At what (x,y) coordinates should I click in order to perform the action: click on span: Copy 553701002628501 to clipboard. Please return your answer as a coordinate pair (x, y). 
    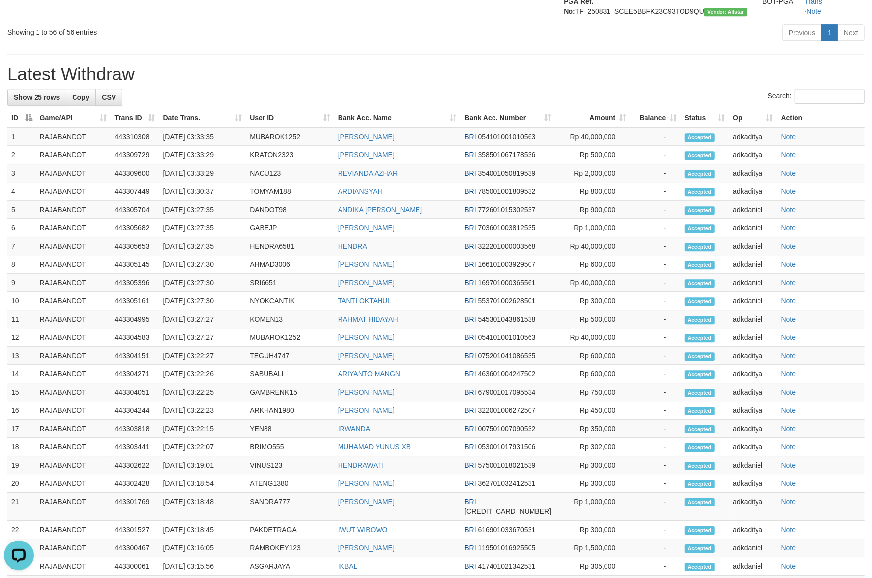
    Looking at the image, I should click on (507, 301).